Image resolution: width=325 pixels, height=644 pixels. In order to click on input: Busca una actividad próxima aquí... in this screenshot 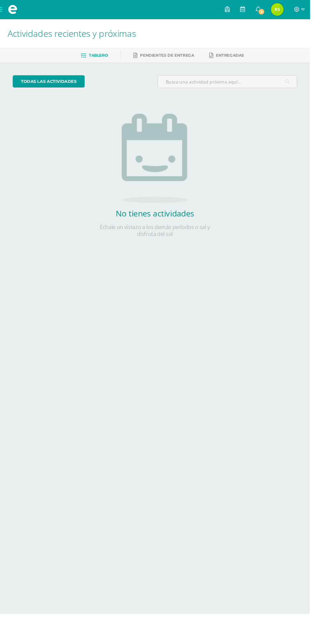, I will do `click(238, 86)`.